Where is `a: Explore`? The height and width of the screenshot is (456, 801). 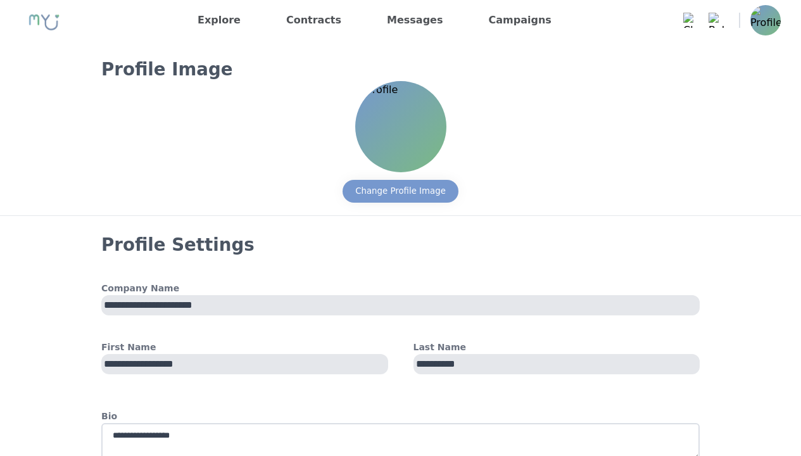 a: Explore is located at coordinates (219, 20).